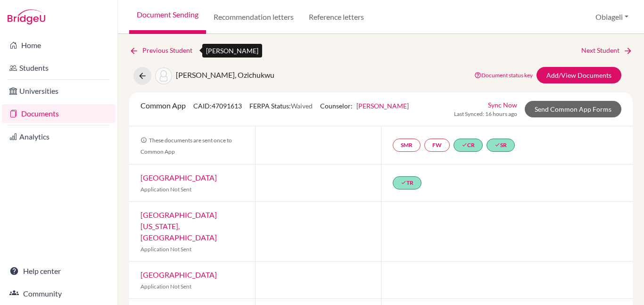 The image size is (644, 305). I want to click on span: Waived, so click(302, 106).